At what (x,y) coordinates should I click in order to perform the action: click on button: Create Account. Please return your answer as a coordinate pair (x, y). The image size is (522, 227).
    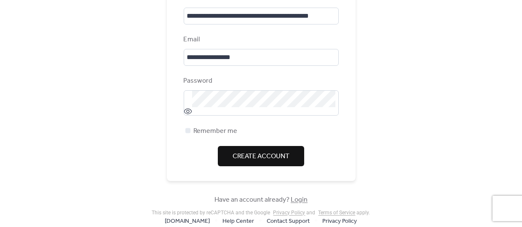
    Looking at the image, I should click on (261, 156).